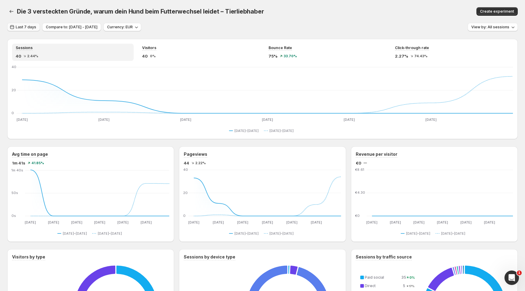 Image resolution: width=525 pixels, height=291 pixels. I want to click on span: View by: All sessions, so click(490, 27).